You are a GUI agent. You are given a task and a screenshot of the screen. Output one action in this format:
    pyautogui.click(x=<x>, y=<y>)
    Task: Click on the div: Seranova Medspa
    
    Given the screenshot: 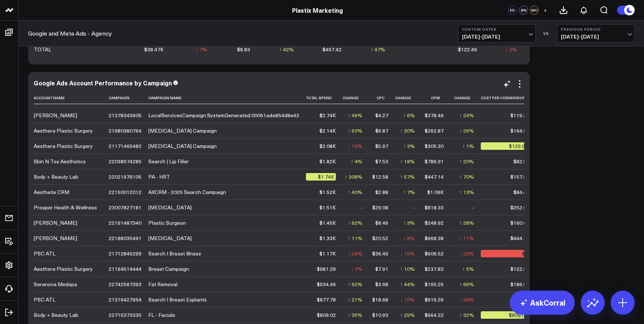 What is the action you would take?
    pyautogui.click(x=55, y=284)
    